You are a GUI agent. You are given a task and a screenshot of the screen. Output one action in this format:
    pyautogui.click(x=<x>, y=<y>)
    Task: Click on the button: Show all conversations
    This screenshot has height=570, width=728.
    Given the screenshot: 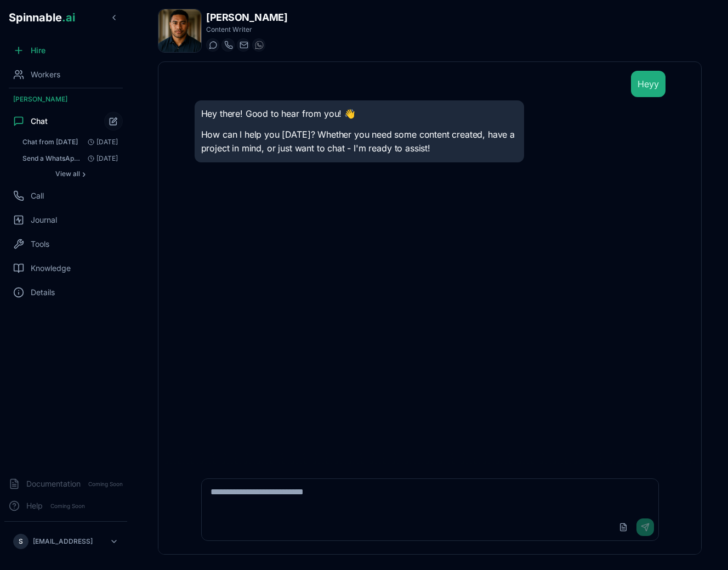 What is the action you would take?
    pyautogui.click(x=70, y=174)
    